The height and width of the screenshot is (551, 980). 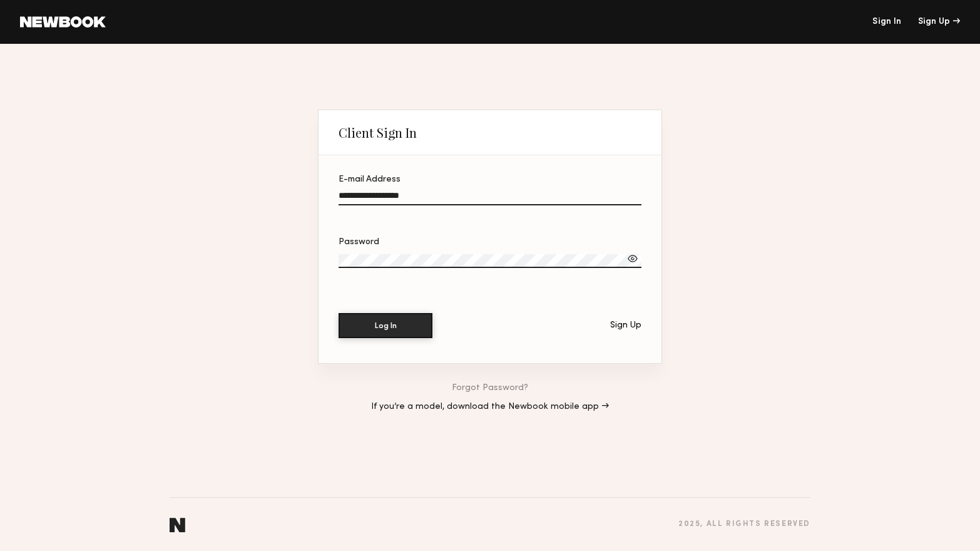 What do you see at coordinates (378, 133) in the screenshot?
I see `div: Client Sign In` at bounding box center [378, 133].